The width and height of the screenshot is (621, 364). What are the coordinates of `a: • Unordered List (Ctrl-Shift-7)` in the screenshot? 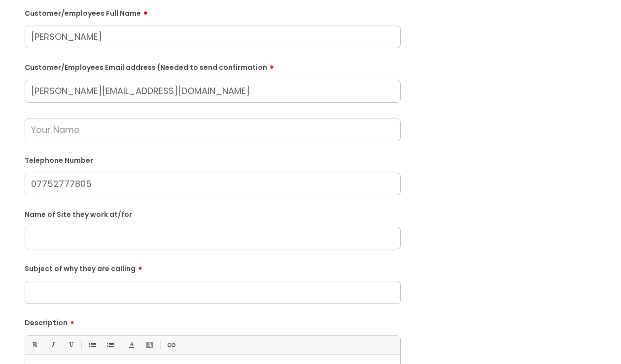 It's located at (91, 345).